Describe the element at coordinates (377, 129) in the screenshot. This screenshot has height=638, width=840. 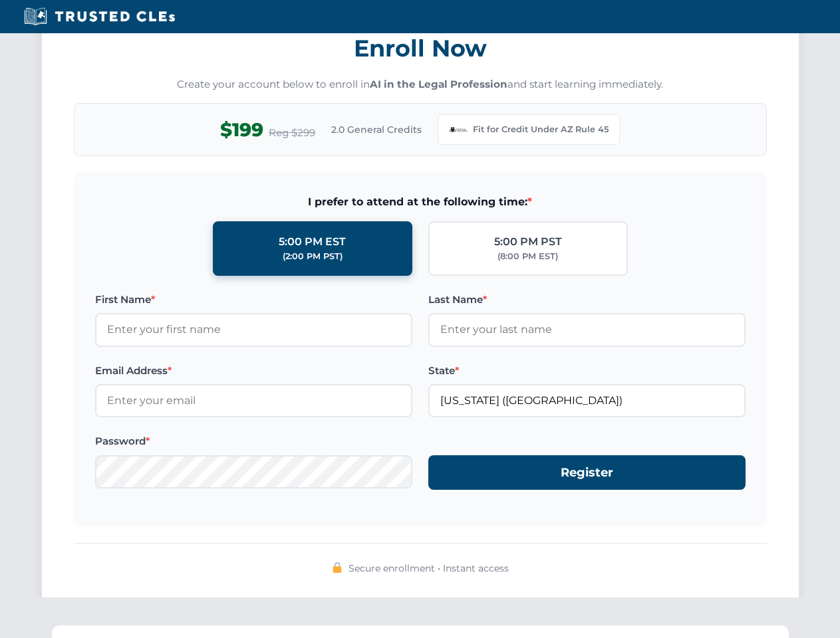
I see `span: 2.0 General Credits` at that location.